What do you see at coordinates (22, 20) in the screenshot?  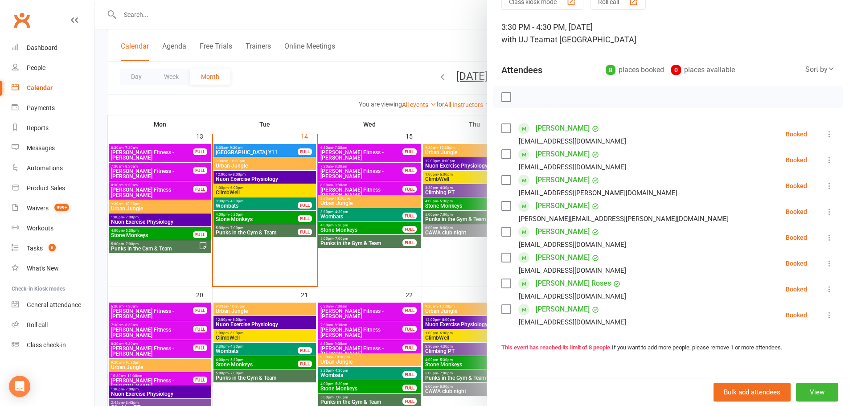 I see `a: Clubworx` at bounding box center [22, 20].